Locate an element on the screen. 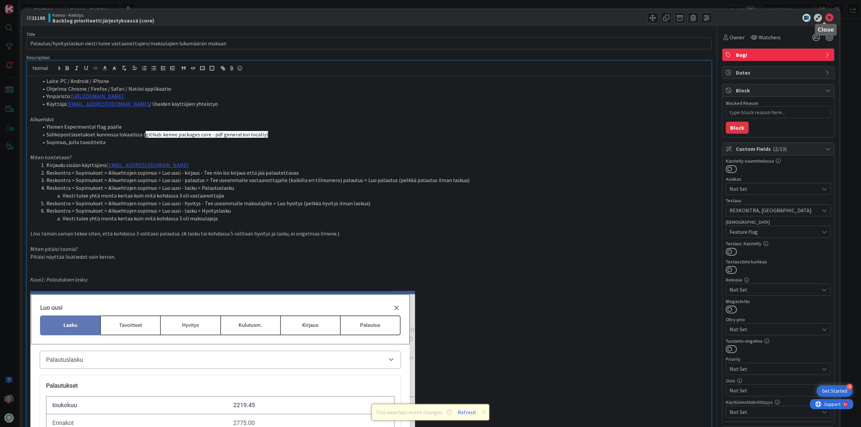  li: Reskontra > Sopimukset > Alkuehtojen sopimus > Luo uusi - hyvitys - Tee useammalle maksulajille >... is located at coordinates (373, 203).